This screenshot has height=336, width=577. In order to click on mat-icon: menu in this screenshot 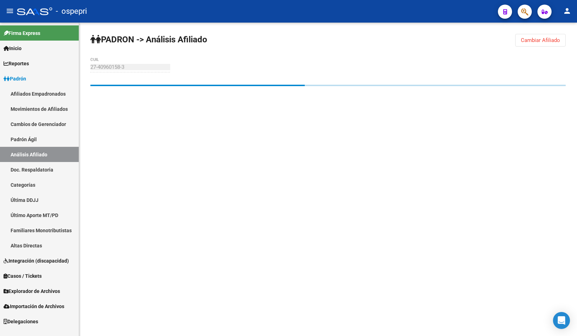, I will do `click(10, 11)`.